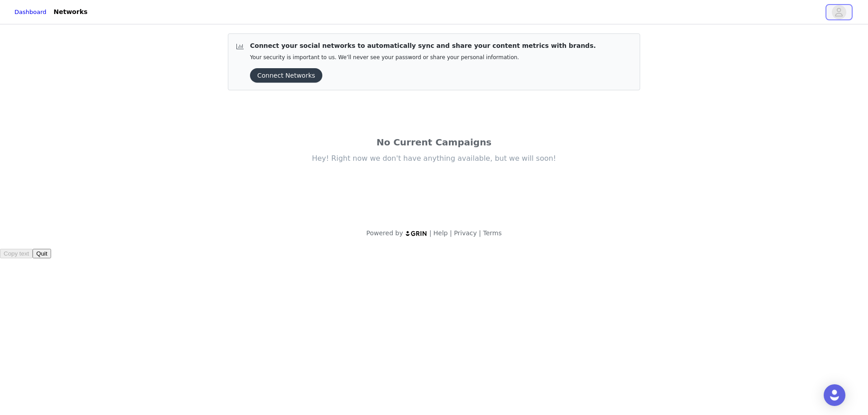  What do you see at coordinates (839, 12) in the screenshot?
I see `div: avatar` at bounding box center [839, 12].